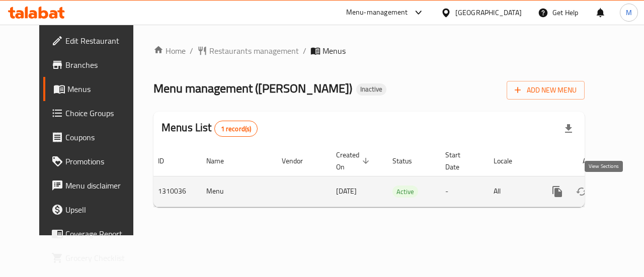 This screenshot has width=644, height=277. What do you see at coordinates (557, 192) in the screenshot?
I see `button: more` at bounding box center [557, 192].